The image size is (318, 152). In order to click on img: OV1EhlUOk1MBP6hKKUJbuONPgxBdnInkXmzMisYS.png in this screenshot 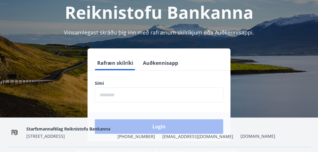, I will do `click(14, 132)`.